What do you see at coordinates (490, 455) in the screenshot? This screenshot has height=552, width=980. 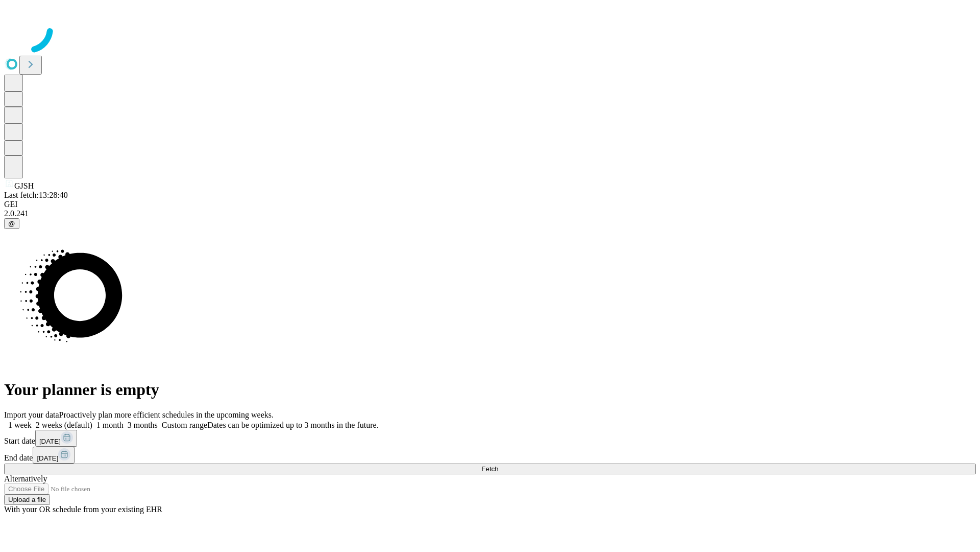 I see `div: End date` at bounding box center [490, 455].